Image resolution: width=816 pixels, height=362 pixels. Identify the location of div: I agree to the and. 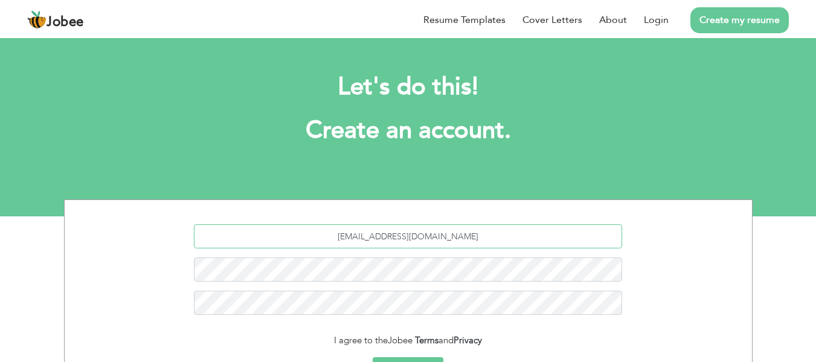
(408, 340).